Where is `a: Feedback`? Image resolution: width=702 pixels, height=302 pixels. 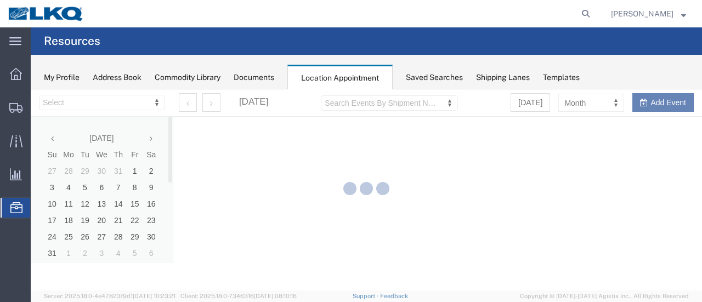
a: Feedback is located at coordinates (394, 296).